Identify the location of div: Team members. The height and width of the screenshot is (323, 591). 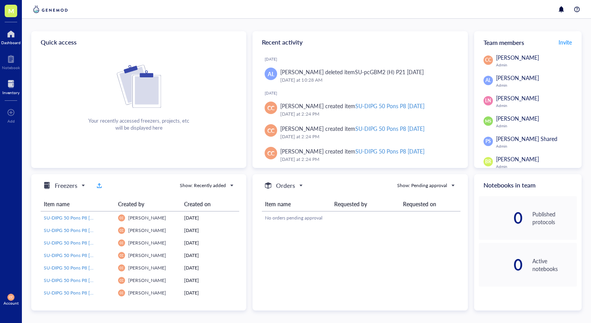
(528, 42).